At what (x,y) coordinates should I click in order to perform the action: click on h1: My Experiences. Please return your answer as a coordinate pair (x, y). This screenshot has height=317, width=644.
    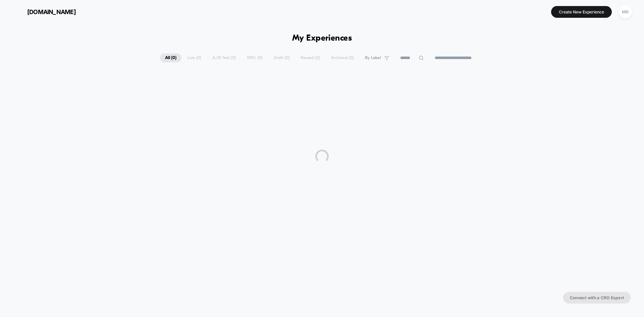
    Looking at the image, I should click on (322, 39).